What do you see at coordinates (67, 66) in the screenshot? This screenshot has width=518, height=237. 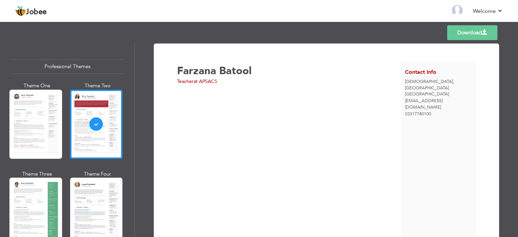 I see `div: Professional Themes` at bounding box center [67, 66].